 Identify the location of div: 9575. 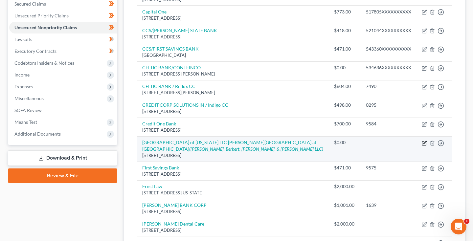
(388, 168).